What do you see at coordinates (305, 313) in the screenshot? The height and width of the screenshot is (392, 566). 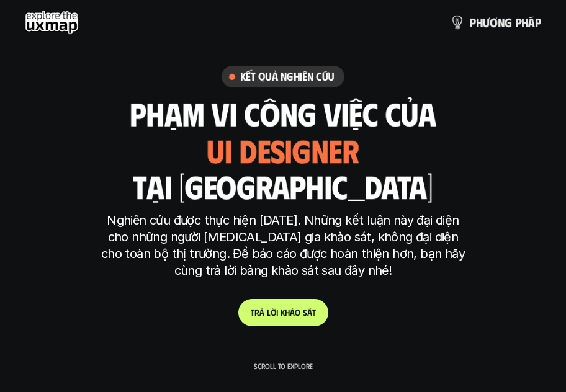 I see `span: s` at bounding box center [305, 313].